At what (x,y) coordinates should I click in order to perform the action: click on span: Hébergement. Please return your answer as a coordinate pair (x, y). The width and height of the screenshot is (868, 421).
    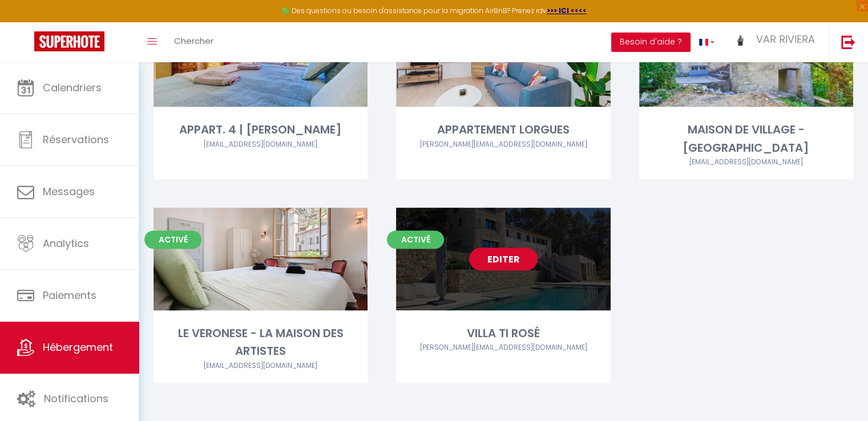
    Looking at the image, I should click on (78, 347).